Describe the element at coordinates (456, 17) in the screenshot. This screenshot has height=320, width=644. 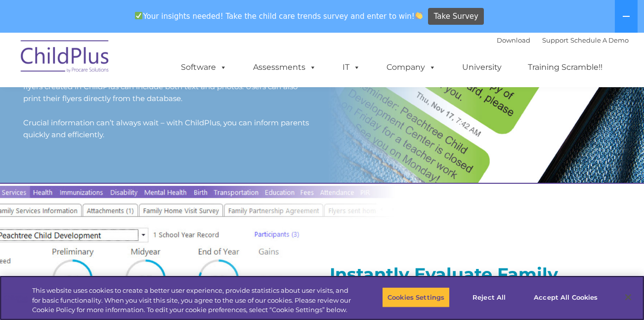
I see `span: Take Survey` at that location.